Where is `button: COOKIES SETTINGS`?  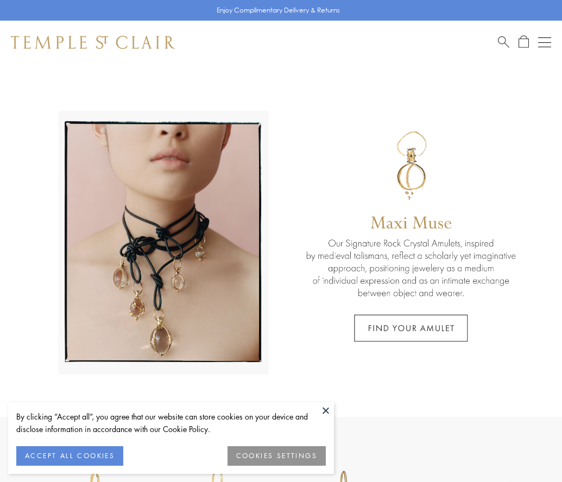
button: COOKIES SETTINGS is located at coordinates (276, 456).